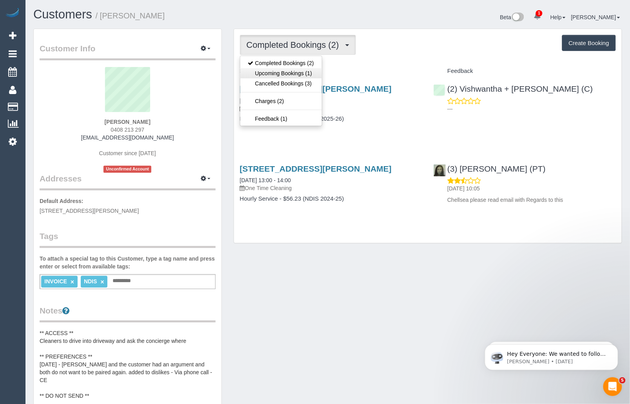 The width and height of the screenshot is (630, 404). I want to click on img: New interface, so click(517, 18).